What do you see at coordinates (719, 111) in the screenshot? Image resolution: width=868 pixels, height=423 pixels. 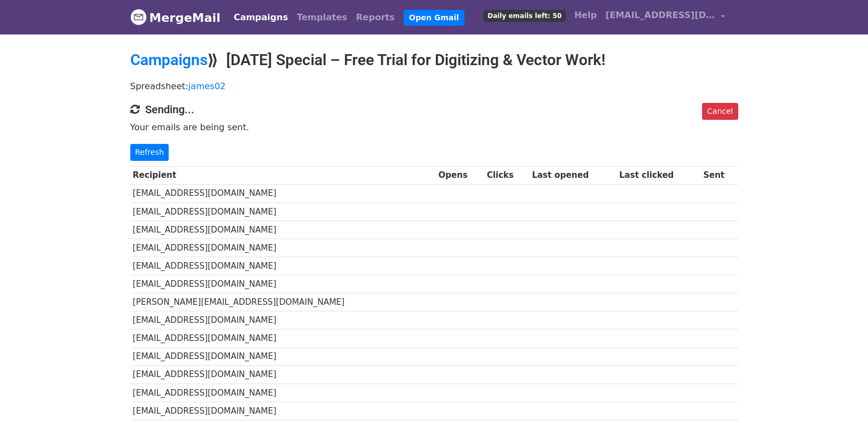 I see `a: Cancel` at bounding box center [719, 111].